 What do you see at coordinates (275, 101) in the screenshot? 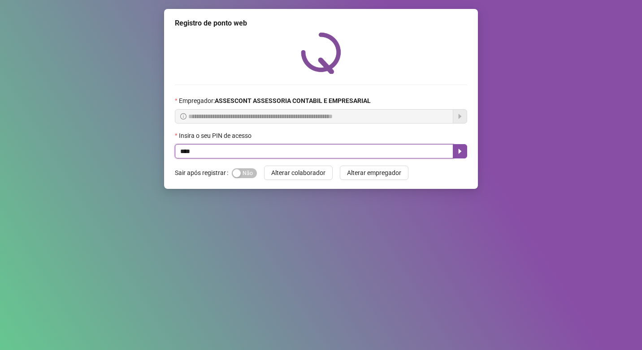
I see `span: Empregador :` at bounding box center [275, 101].